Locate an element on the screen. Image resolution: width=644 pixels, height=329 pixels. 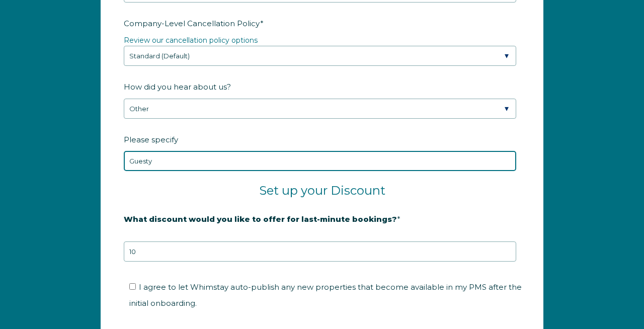
span: Company-Level Cancellation Policy is located at coordinates (191, 23).